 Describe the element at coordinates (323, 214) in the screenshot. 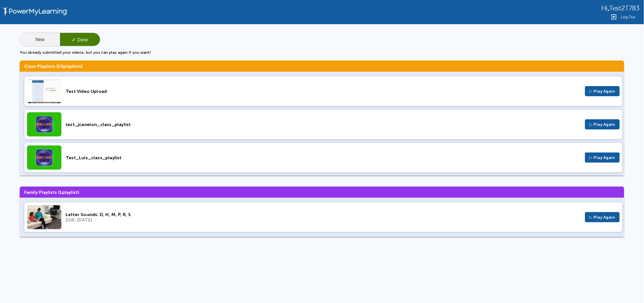

I see `div: Letter Sounds: D, H, M, P, R, S` at that location.